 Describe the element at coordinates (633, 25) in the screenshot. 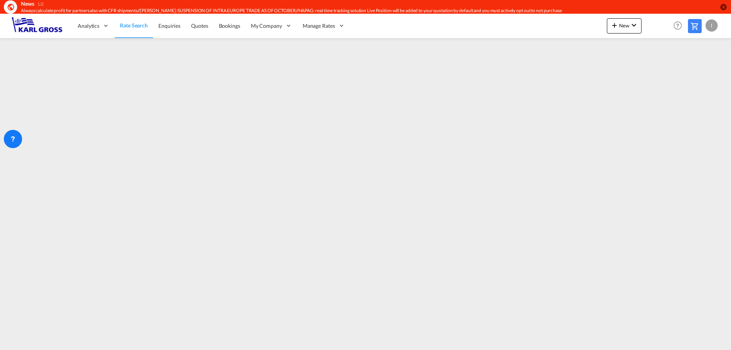

I see `md-icon: icon-chevron-down` at that location.